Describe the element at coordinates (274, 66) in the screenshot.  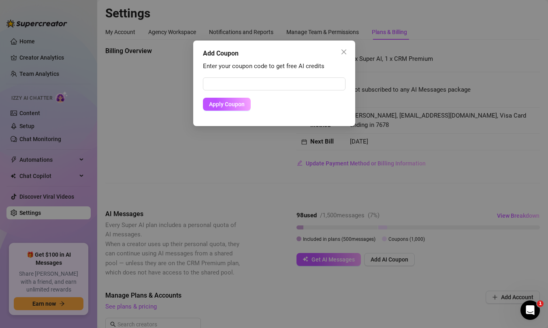
I see `div: Enter your coupon code to get free AI credits` at that location.